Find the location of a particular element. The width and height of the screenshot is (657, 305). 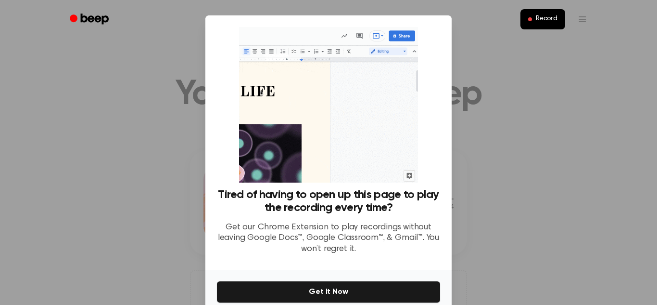

a: Beep is located at coordinates (90, 19).